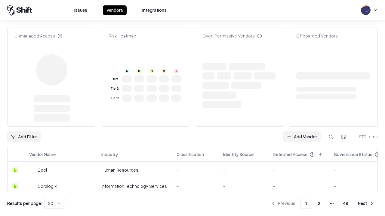 The height and width of the screenshot is (216, 385). Describe the element at coordinates (290, 154) in the screenshot. I see `div: Detected Access` at that location.